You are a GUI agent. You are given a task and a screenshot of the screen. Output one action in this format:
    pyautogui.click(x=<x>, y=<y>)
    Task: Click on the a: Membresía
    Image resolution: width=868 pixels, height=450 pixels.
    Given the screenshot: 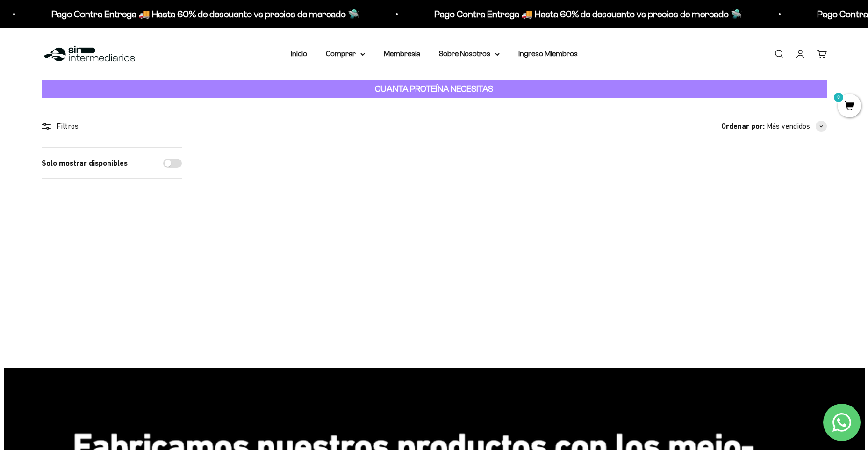 What is the action you would take?
    pyautogui.click(x=402, y=54)
    